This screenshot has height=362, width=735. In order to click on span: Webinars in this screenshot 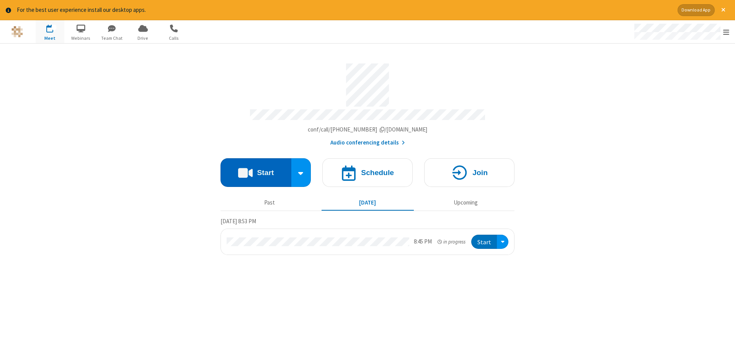, I will do `click(81, 38)`.